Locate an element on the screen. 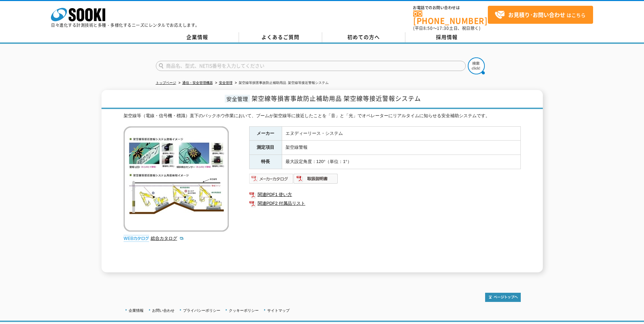 This screenshot has height=324, width=644. th: 測定項目 is located at coordinates (266, 148).